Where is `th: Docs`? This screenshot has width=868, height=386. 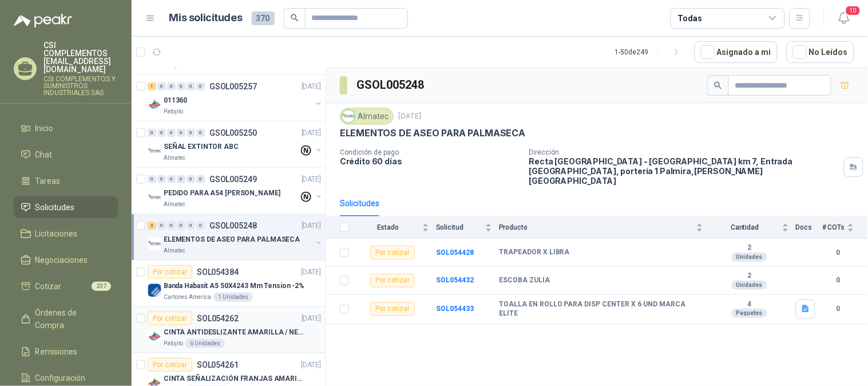
th: Docs is located at coordinates (809, 227).